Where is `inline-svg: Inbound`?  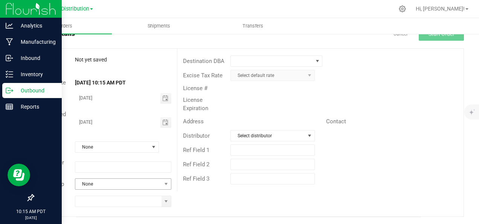
inline-svg: Inbound is located at coordinates (9, 58).